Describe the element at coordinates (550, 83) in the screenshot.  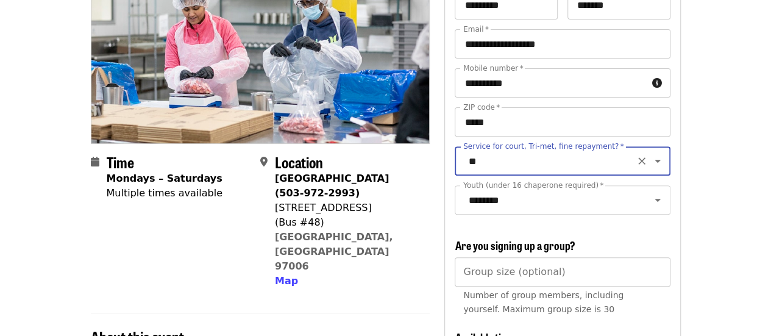
I see `input: Mobile number` at that location.